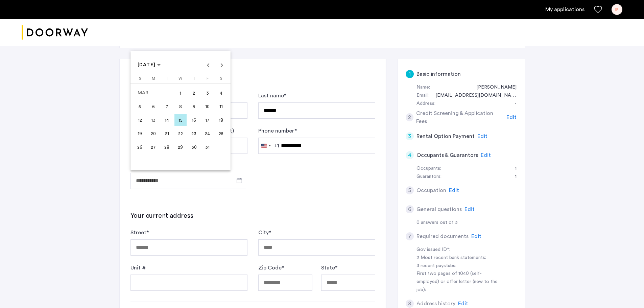 The image size is (644, 308). I want to click on span: 5, so click(140, 106).